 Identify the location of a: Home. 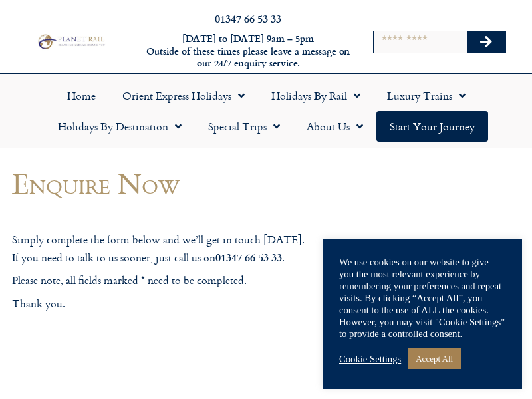
(81, 96).